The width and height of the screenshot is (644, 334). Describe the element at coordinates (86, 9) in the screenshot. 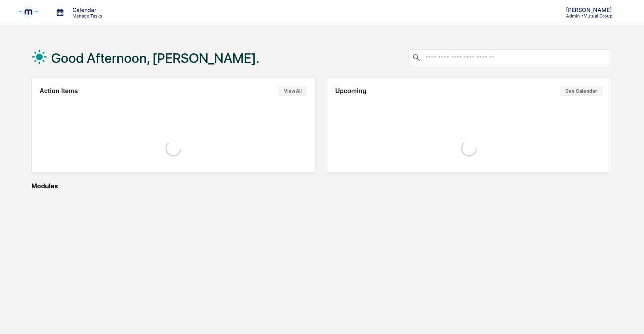

I see `p: Calendar` at that location.